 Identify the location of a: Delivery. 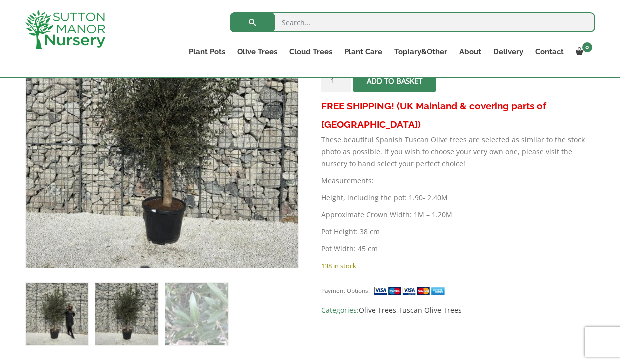
(508, 52).